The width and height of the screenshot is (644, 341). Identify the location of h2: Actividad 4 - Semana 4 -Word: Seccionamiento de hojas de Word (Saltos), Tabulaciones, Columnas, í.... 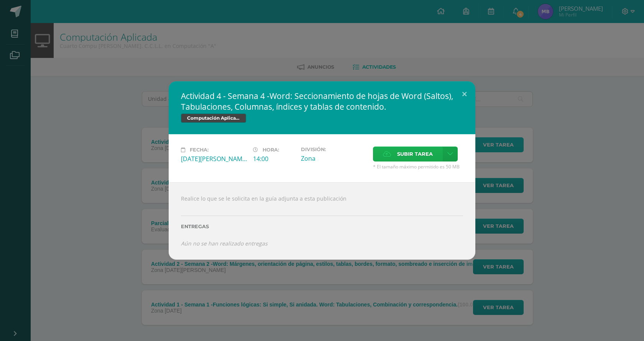
(322, 101).